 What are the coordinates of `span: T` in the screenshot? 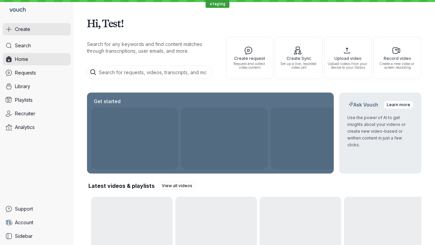 It's located at (7, 222).